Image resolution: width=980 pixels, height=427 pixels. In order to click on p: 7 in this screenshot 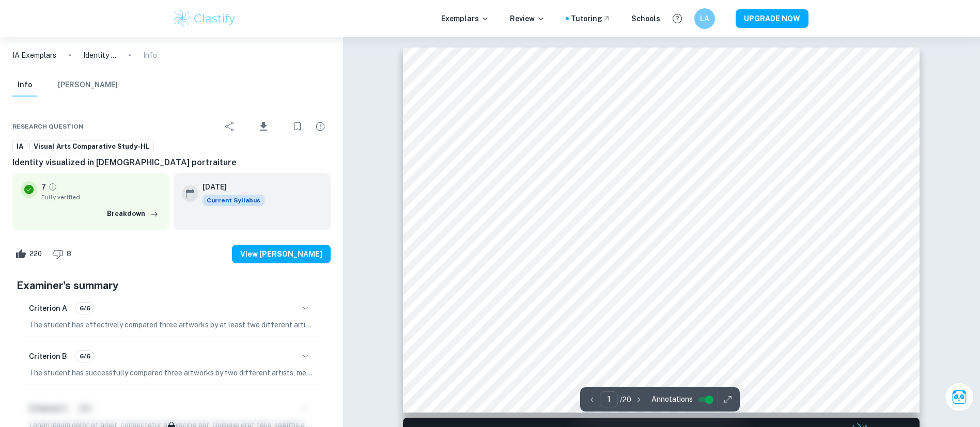, I will do `click(43, 187)`.